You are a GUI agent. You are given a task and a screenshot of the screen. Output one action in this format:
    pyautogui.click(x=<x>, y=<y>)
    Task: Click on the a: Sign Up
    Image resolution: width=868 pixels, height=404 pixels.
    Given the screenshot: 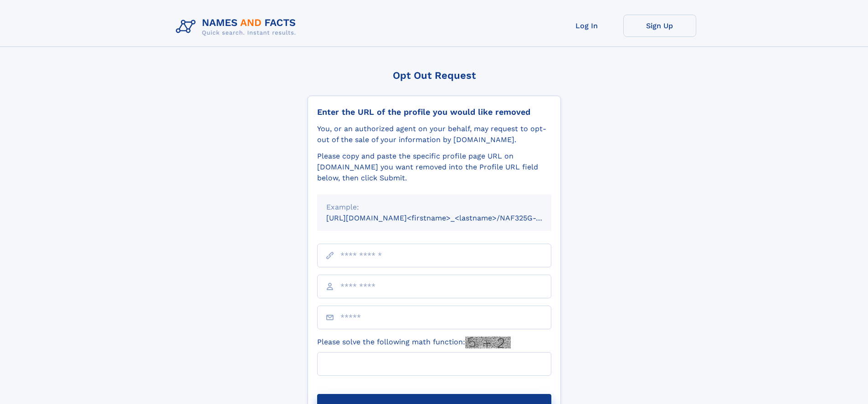 What is the action you would take?
    pyautogui.click(x=660, y=25)
    